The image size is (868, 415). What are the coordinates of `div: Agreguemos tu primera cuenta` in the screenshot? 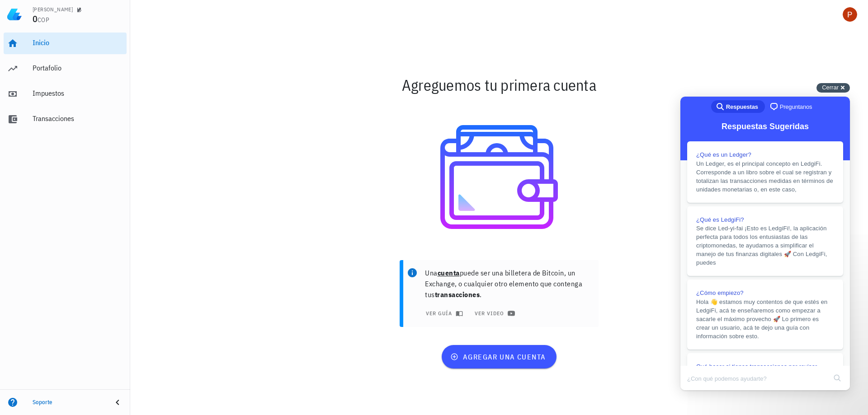 It's located at (499, 85).